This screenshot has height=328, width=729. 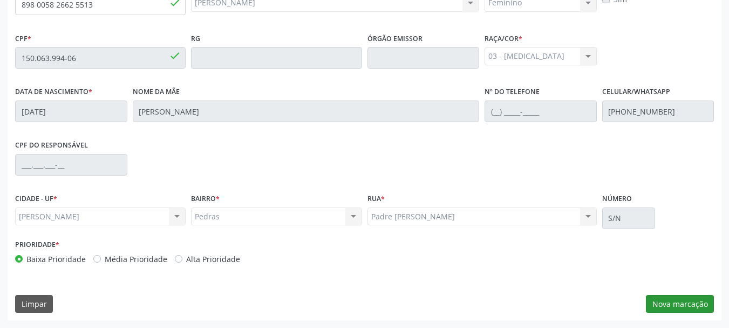 What do you see at coordinates (376, 199) in the screenshot?
I see `label: Rua` at bounding box center [376, 199].